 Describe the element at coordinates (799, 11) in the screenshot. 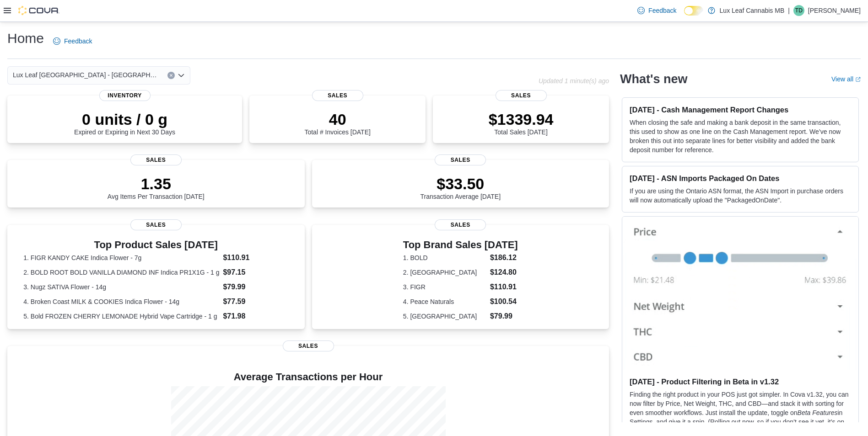

I see `span: TD` at that location.